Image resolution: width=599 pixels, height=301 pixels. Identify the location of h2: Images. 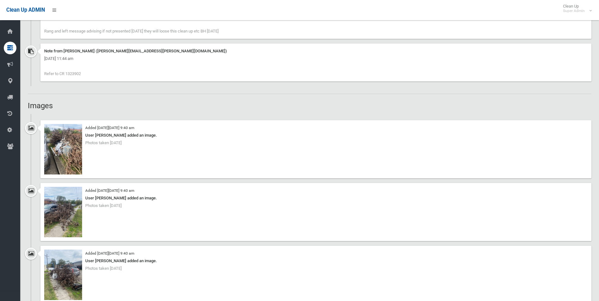
(309, 106).